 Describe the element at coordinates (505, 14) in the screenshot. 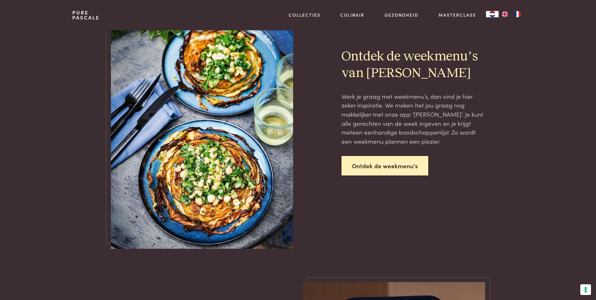

I see `a: EN` at that location.